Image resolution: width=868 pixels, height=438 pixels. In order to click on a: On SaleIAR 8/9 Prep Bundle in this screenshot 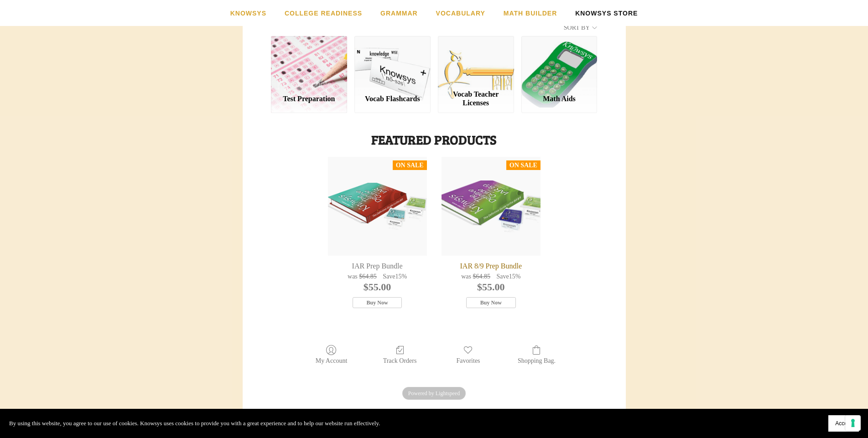, I will do `click(491, 206)`.